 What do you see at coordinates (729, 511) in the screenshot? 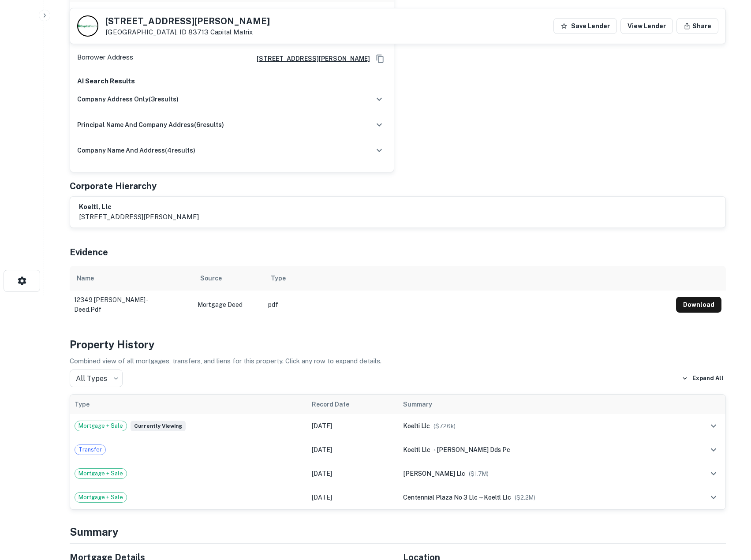
I see `div: Chat Widget` at bounding box center [729, 511].